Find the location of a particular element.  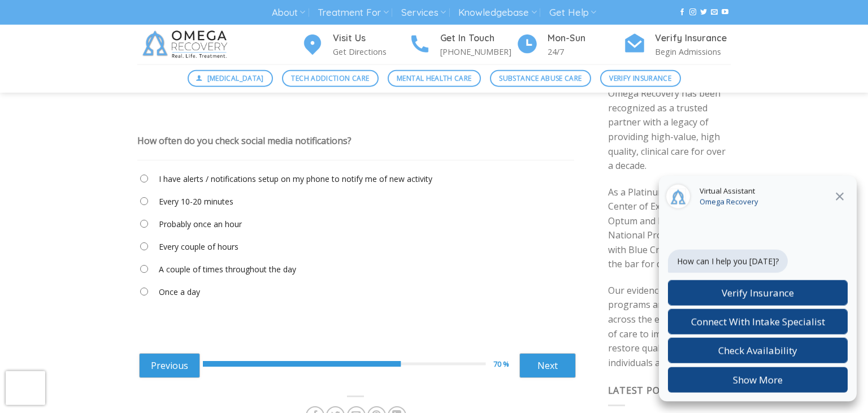

label: A couple of times throughout the day is located at coordinates (227, 269).